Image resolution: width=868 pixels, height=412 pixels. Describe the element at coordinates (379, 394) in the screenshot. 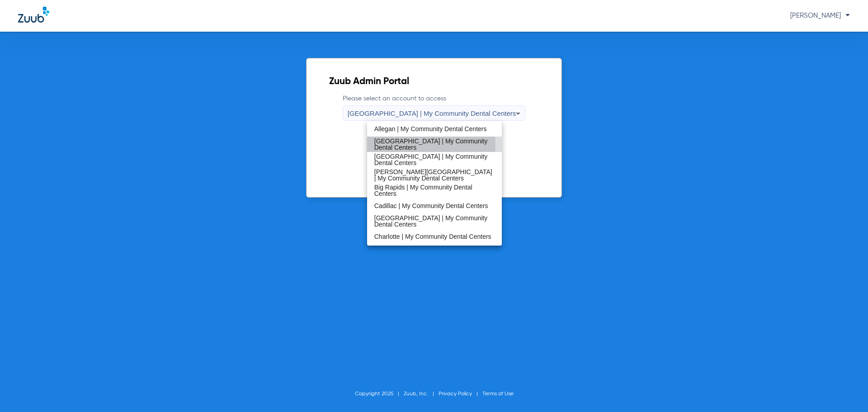

I see `li: Copyright 2025` at that location.